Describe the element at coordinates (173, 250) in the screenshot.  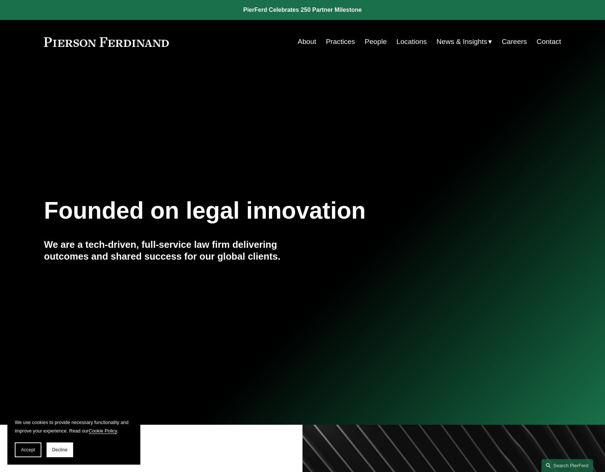
I see `h4: We are a tech-driven, full-service law firm delivering outcomes and shared success for our global...` at that location.